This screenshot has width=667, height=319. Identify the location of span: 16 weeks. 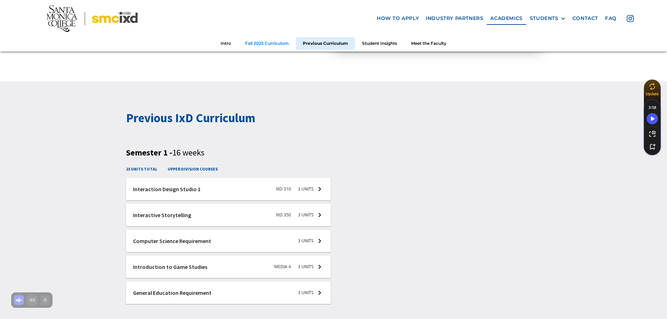
(188, 152).